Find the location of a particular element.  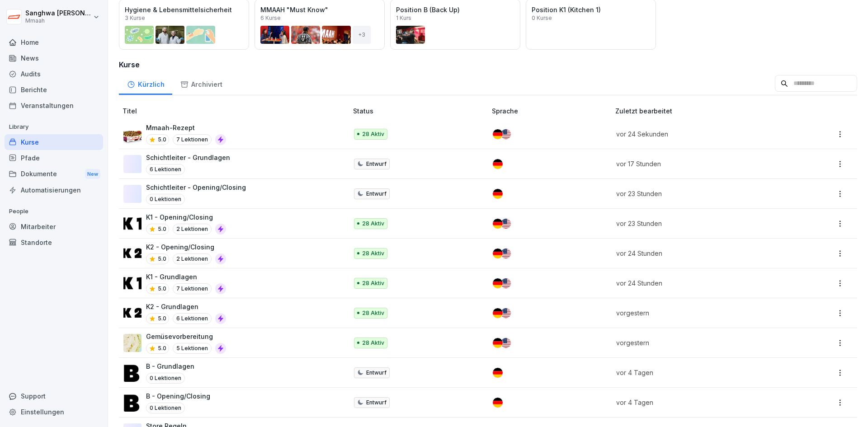

p: 6 Lektionen is located at coordinates (192, 318).